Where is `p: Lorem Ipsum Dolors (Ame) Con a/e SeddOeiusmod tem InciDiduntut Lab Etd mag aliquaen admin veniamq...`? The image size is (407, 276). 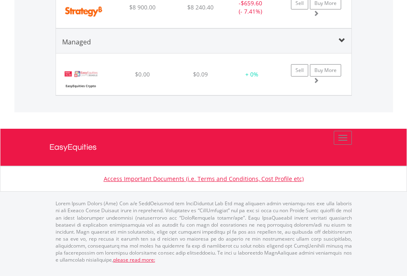
p: Lorem Ipsum Dolors (Ame) Con a/e SeddOeiusmod tem InciDiduntut Lab Etd mag aliquaen admin veniamq... is located at coordinates (204, 232).